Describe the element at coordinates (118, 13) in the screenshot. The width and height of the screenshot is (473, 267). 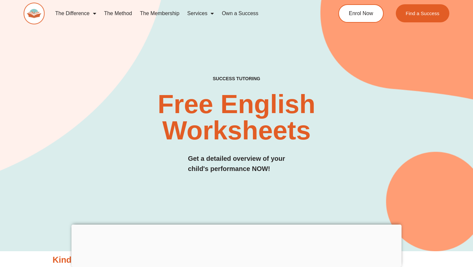
I see `a: The Method` at that location.